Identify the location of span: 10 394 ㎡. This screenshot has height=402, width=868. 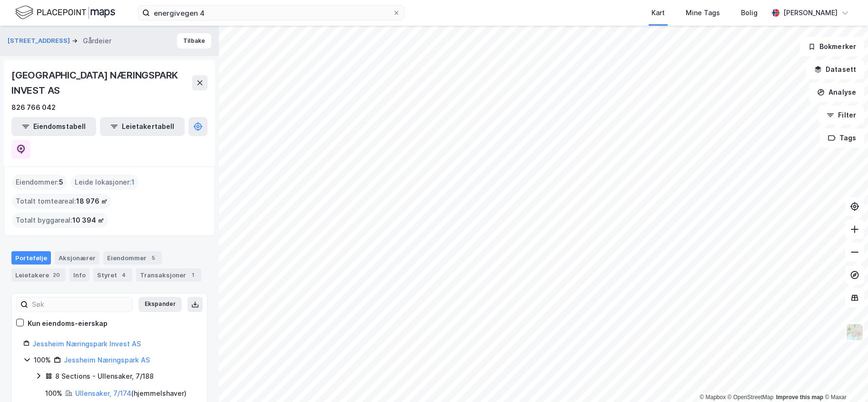
(88, 220).